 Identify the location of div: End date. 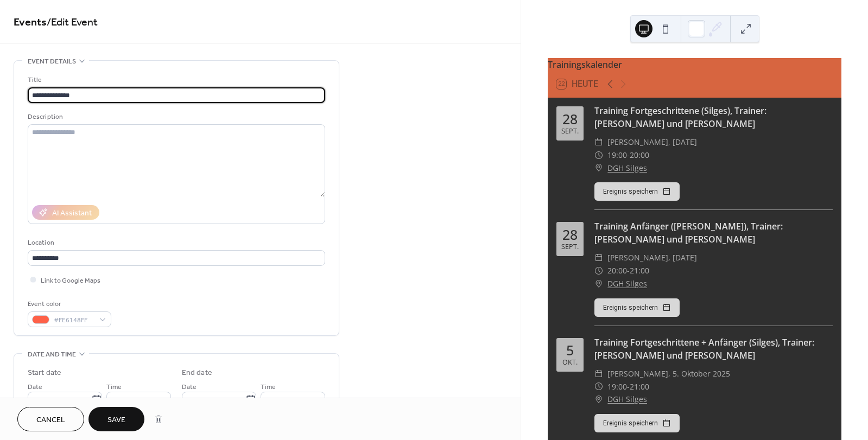
(197, 373).